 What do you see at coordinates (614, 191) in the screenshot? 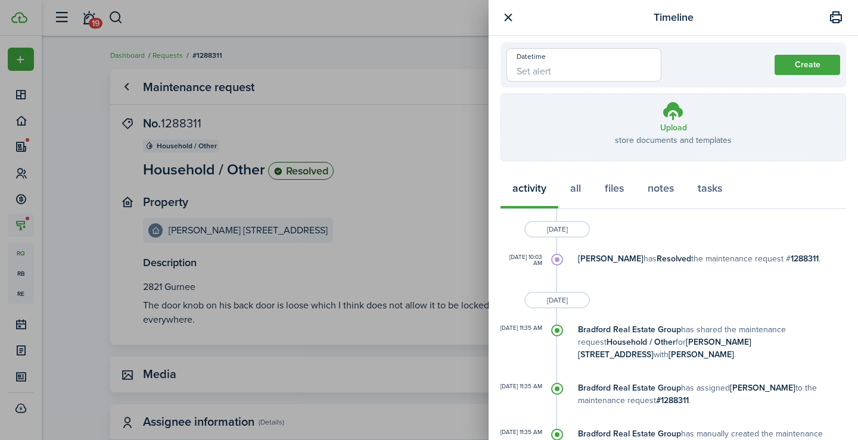
I see `button: files` at bounding box center [614, 191].